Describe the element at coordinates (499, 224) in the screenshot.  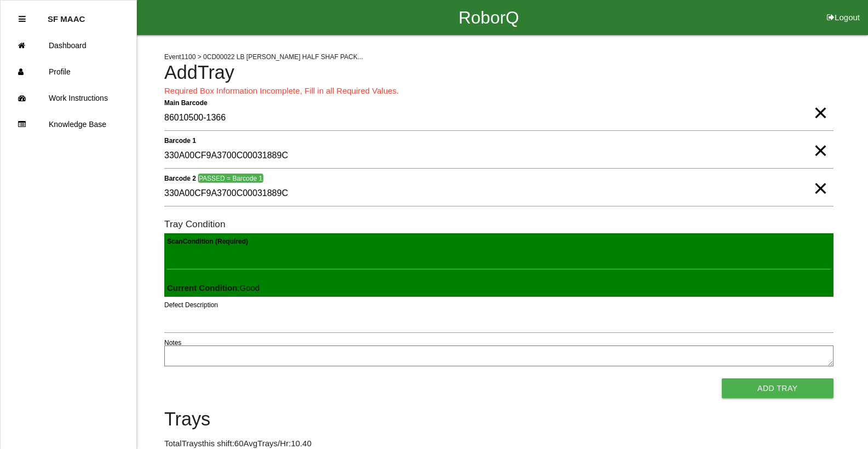
I see `h6: Tray Condition` at that location.